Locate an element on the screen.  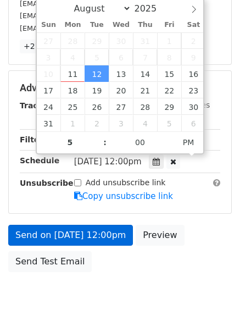
span: August 14, 2025 is located at coordinates (145, 74).